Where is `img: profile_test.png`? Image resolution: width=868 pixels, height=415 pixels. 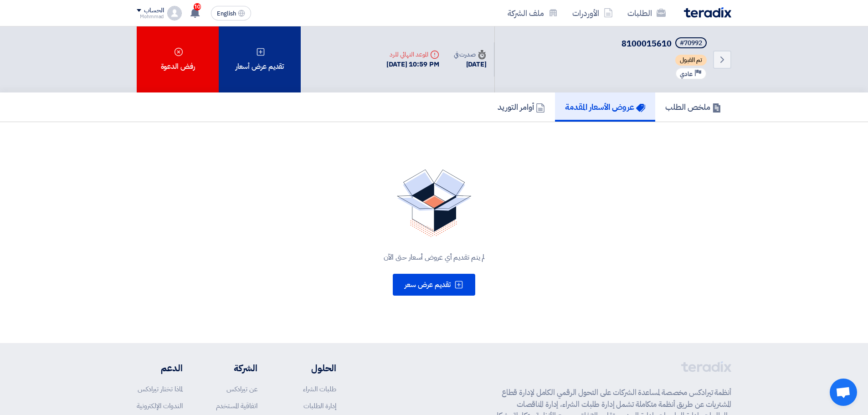
img: profile_test.png is located at coordinates (175, 13).